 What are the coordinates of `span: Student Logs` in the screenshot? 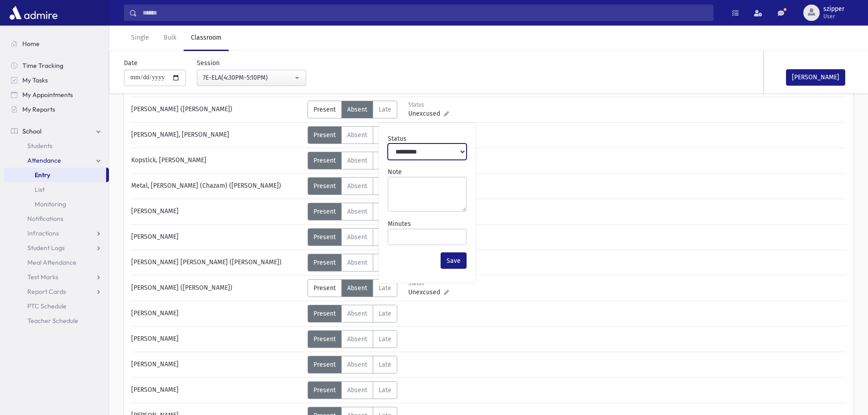 It's located at (46, 247).